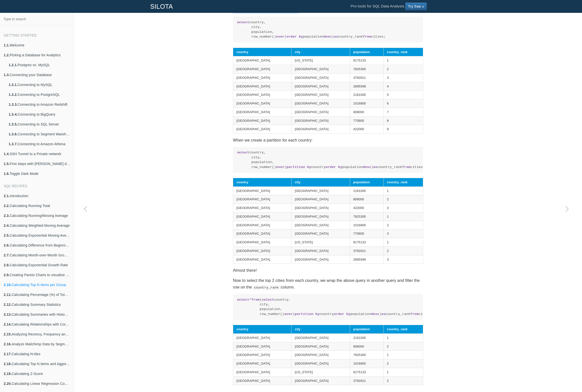 The height and width of the screenshot is (392, 582). I want to click on b: 2.15., so click(7, 334).